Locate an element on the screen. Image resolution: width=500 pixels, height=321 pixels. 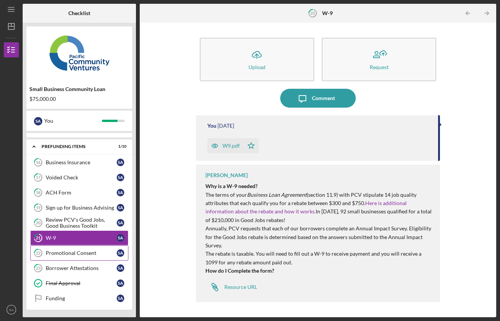
div: Funding is located at coordinates (81, 298).